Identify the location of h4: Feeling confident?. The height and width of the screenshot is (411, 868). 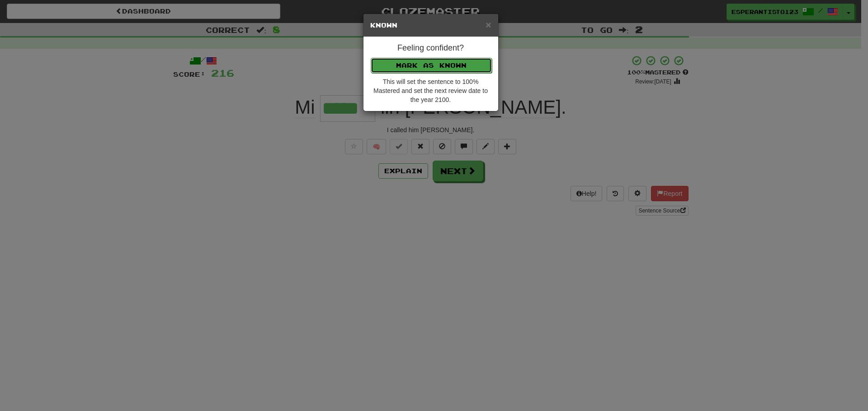
(431, 48).